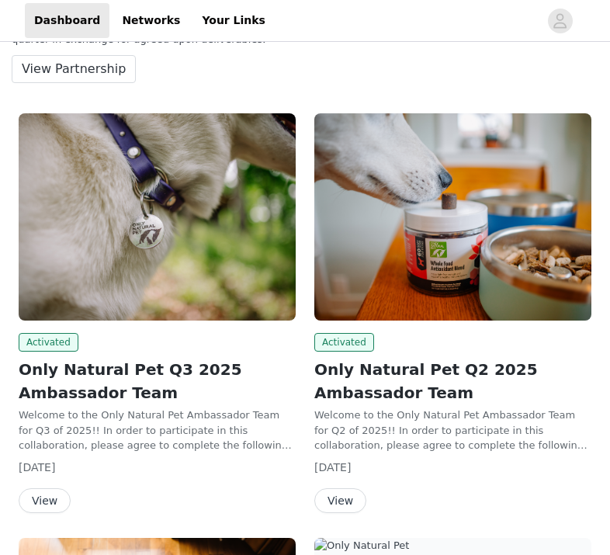 The width and height of the screenshot is (610, 555). What do you see at coordinates (151, 20) in the screenshot?
I see `a: Networks` at bounding box center [151, 20].